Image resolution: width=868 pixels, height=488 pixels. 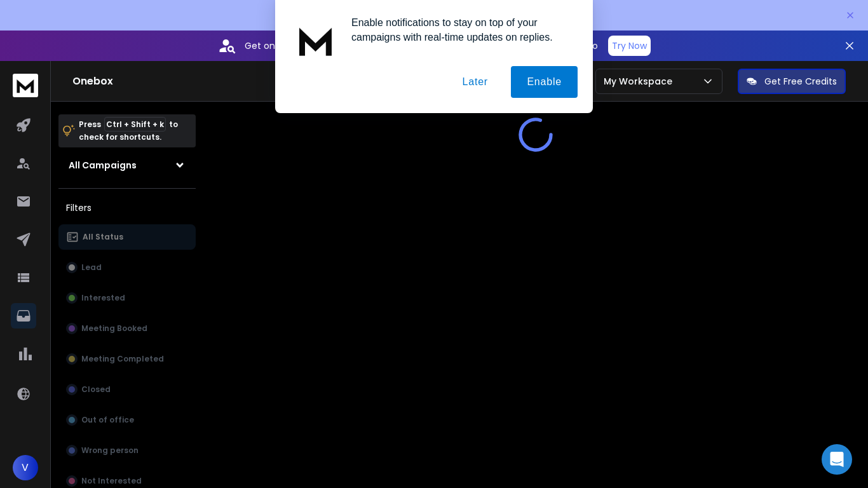 I want to click on img: notification icon, so click(x=316, y=41).